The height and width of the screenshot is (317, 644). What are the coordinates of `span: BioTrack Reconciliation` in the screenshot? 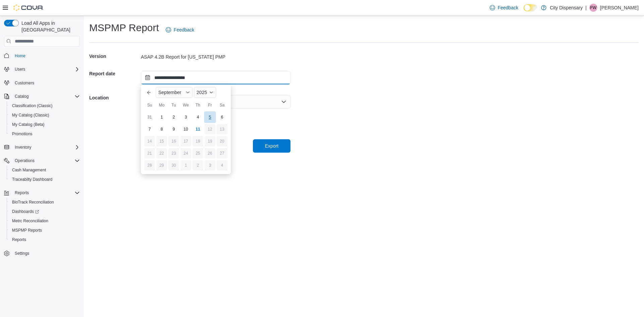 It's located at (33, 202).